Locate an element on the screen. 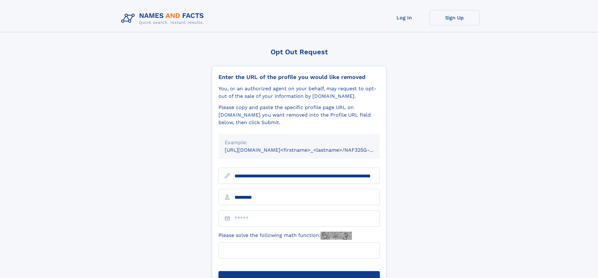 The height and width of the screenshot is (278, 598). div: Enter the URL of the profile you would like removed is located at coordinates (299, 77).